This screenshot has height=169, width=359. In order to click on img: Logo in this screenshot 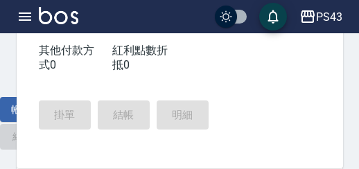, I will do `click(58, 15)`.